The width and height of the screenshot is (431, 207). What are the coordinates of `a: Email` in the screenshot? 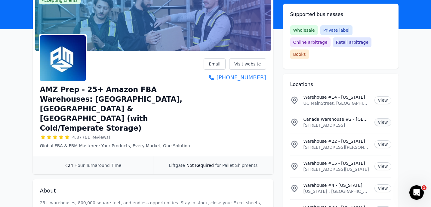 It's located at (215, 64).